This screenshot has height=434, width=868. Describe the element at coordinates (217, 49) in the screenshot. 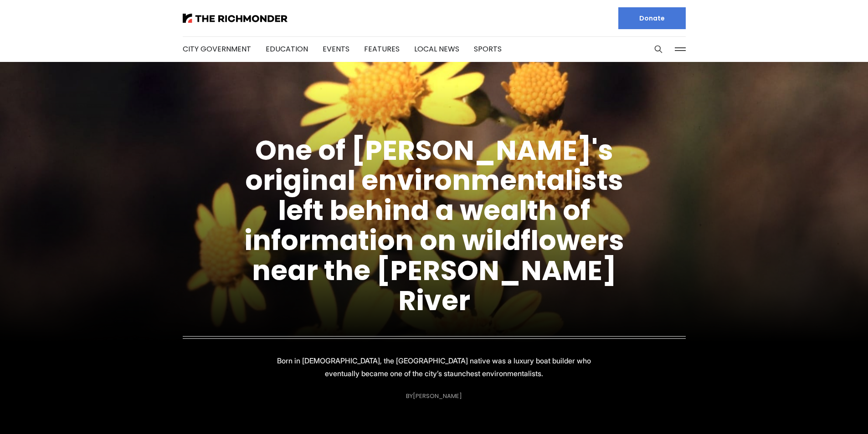

I see `a: City Government` at that location.